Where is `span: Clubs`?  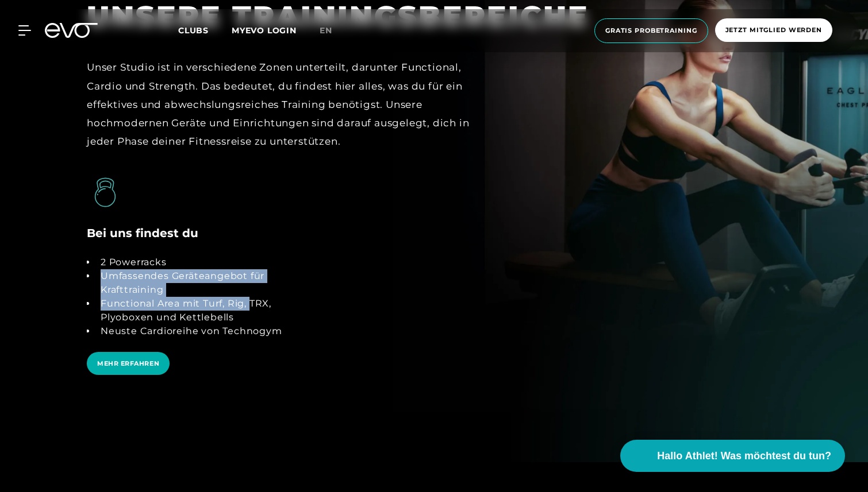
span: Clubs is located at coordinates (193, 30).